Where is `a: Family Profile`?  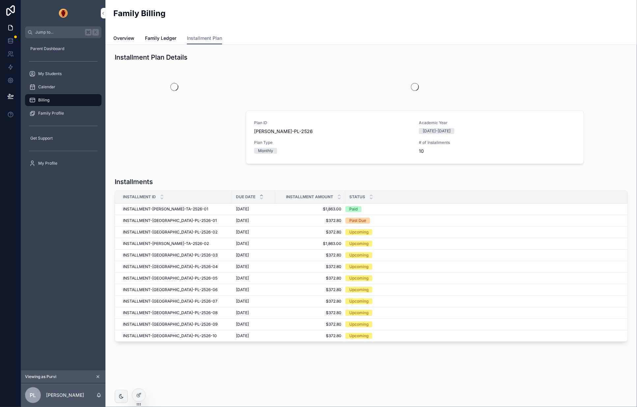
a: Family Profile is located at coordinates (63, 113).